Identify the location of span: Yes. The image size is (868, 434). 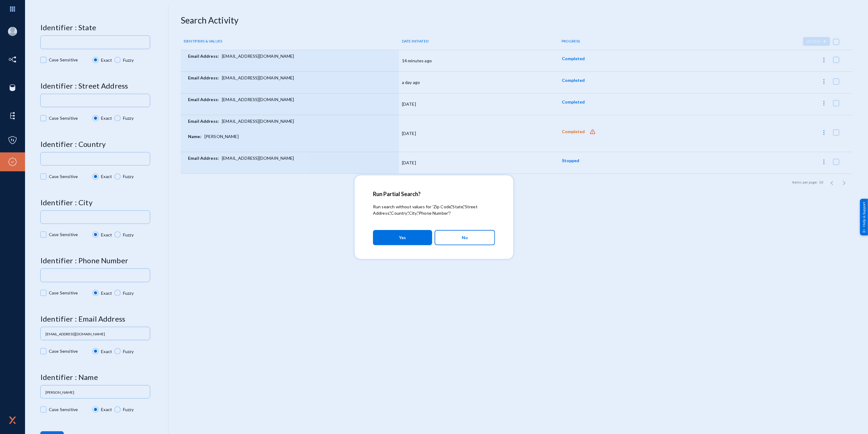
(403, 237).